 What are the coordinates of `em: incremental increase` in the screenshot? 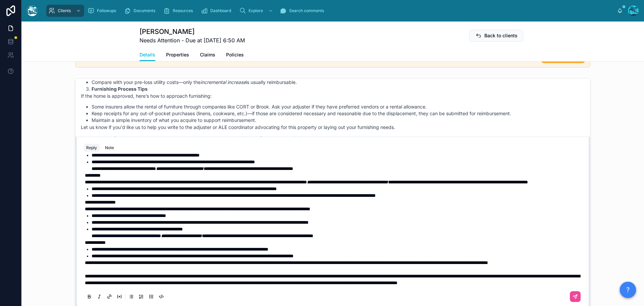 It's located at (223, 82).